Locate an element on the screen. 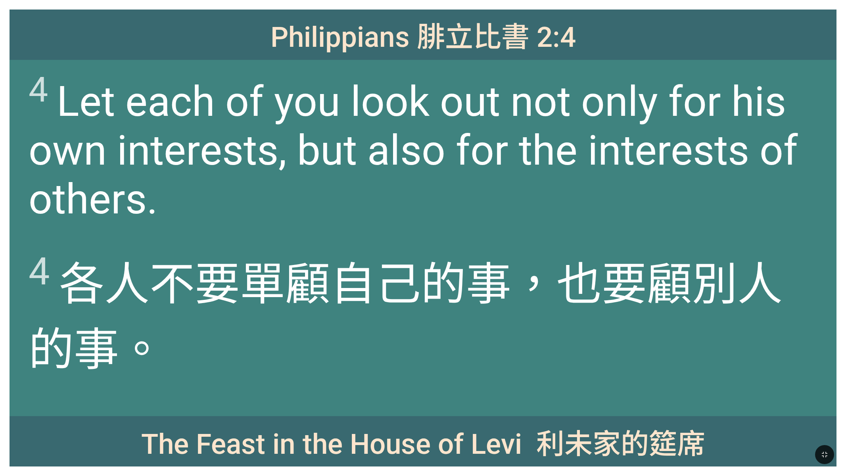 The image size is (846, 476). span: The Feast in the House of Levi 利未家的筵席 is located at coordinates (423, 441).